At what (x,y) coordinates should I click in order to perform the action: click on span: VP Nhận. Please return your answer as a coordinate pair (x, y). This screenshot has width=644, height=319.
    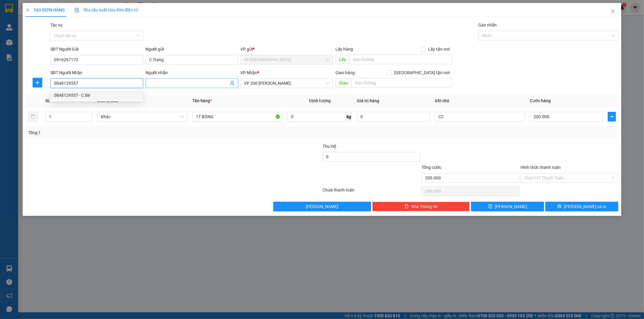
    Looking at the image, I should click on (249, 73).